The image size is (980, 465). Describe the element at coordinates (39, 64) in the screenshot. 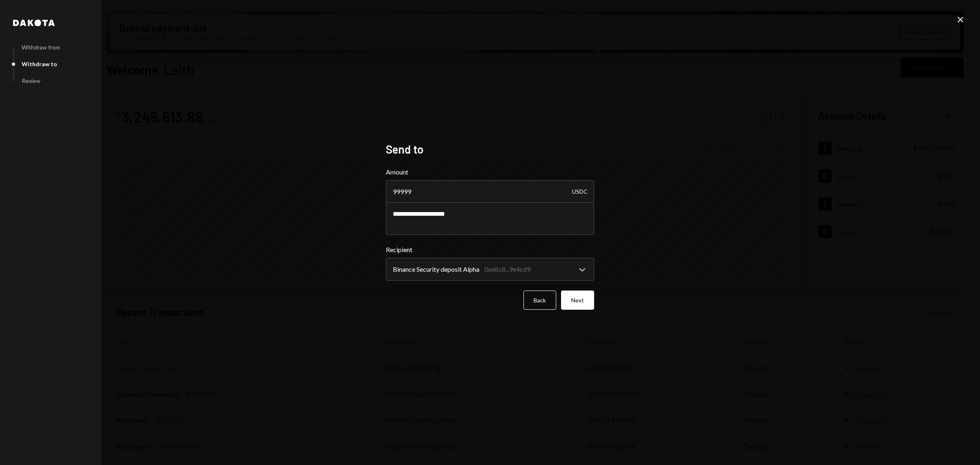

I see `div: Withdraw to` at that location.